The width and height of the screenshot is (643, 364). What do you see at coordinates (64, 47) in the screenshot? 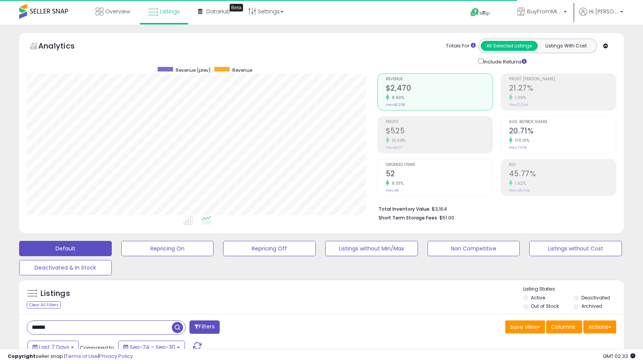
I see `h5: Analytics` at bounding box center [64, 47].